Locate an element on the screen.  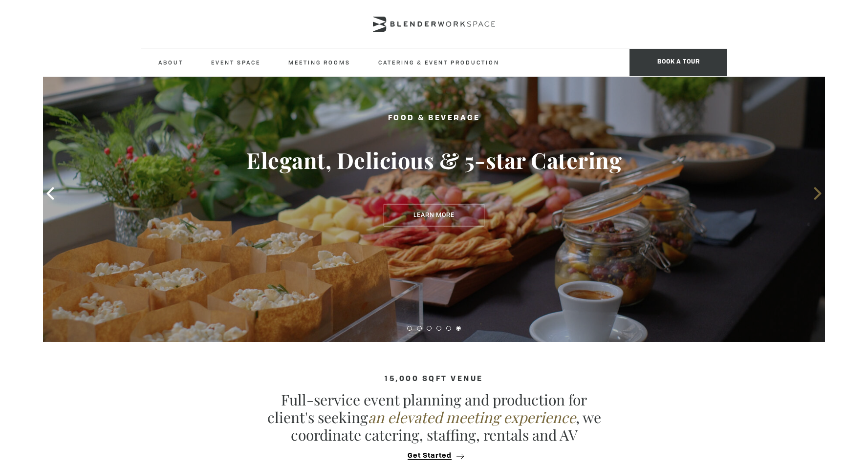
a: Learn More is located at coordinates (434, 215).